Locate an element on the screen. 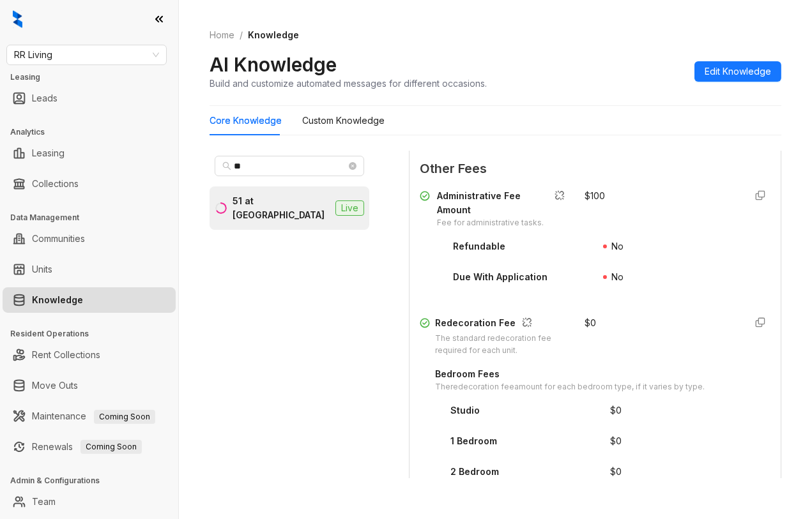 The image size is (812, 519). div: The redecoration fee amount for each bedroom type, if it varies by type. is located at coordinates (570, 387).